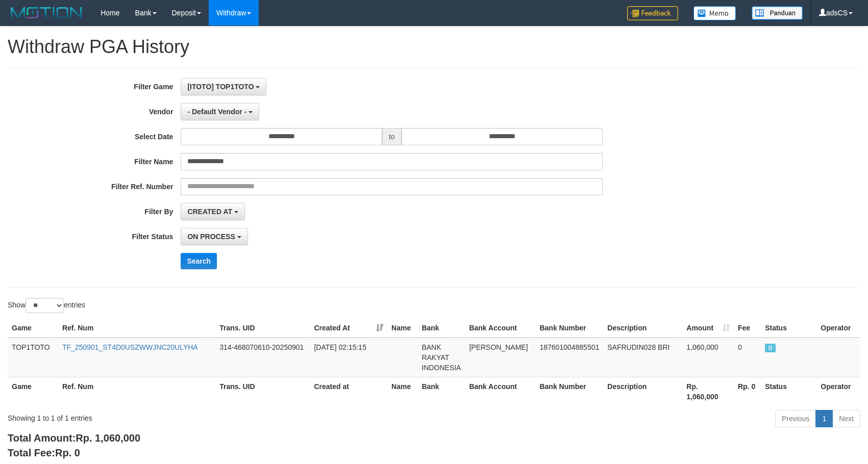 Image resolution: width=868 pixels, height=464 pixels. I want to click on td: 1,060,000, so click(708, 358).